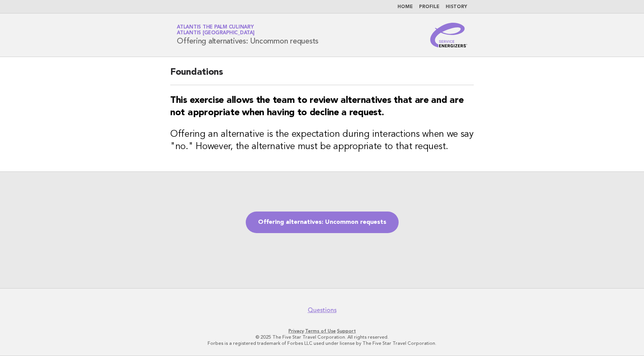  What do you see at coordinates (449, 35) in the screenshot?
I see `img: Service Energizers` at bounding box center [449, 35].